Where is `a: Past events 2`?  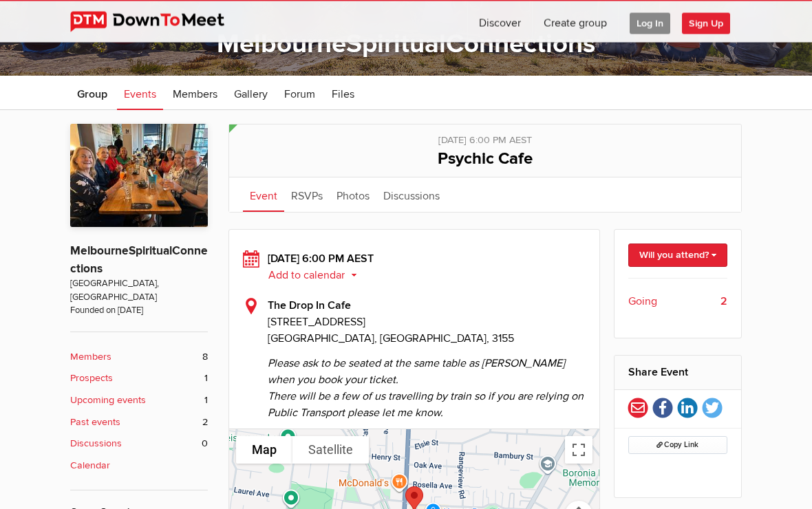 a: Past events 2 is located at coordinates (139, 424).